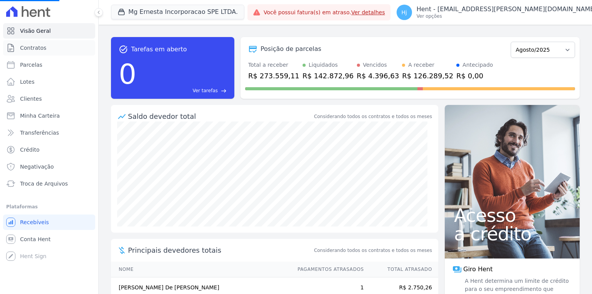 This screenshot has width=592, height=294. What do you see at coordinates (404, 12) in the screenshot?
I see `span: Hj` at bounding box center [404, 12].